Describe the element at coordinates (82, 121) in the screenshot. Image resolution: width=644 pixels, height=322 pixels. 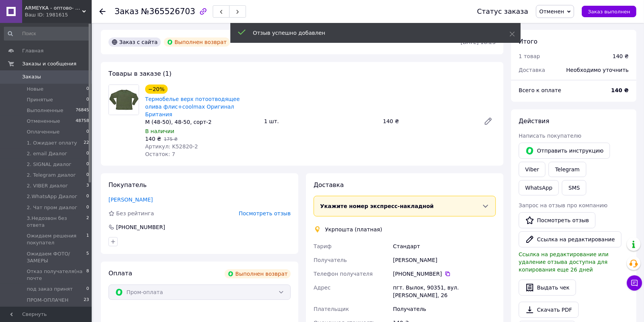
I see `span: 48758` at that location.